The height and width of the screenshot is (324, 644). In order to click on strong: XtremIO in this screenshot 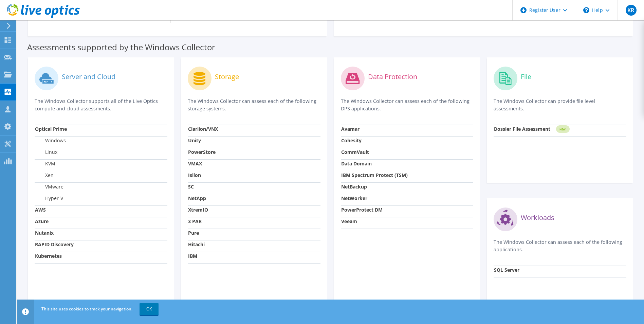, I will do `click(198, 210)`.